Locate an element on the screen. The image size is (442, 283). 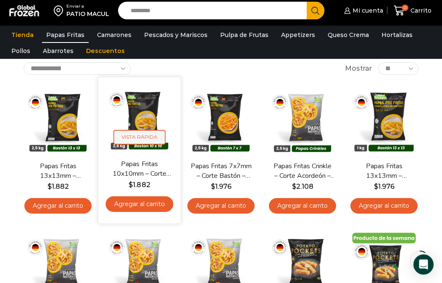
a: Papas Fritas 13x13mm – Formato 1 kg – Caja 10 kg is located at coordinates (384, 171).